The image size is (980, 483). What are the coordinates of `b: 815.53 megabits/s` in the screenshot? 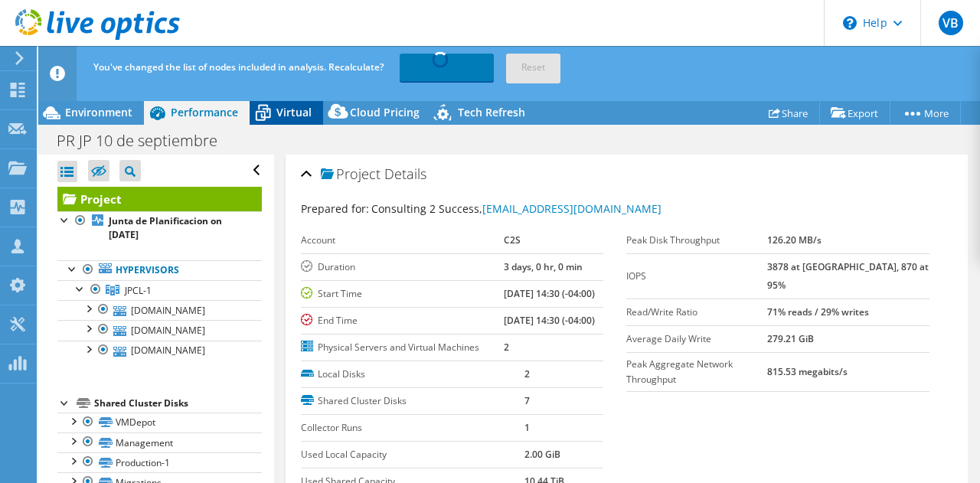 It's located at (807, 371).